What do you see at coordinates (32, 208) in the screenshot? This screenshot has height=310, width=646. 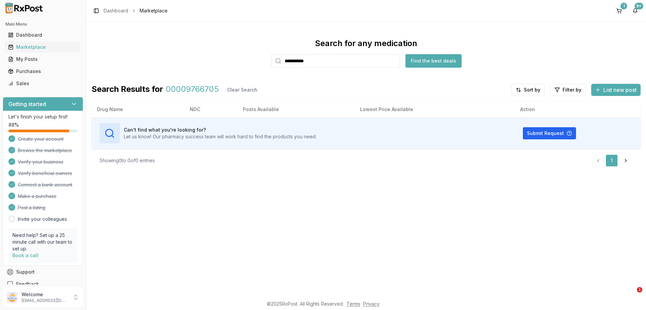 I see `span: Post a listing` at bounding box center [32, 208].